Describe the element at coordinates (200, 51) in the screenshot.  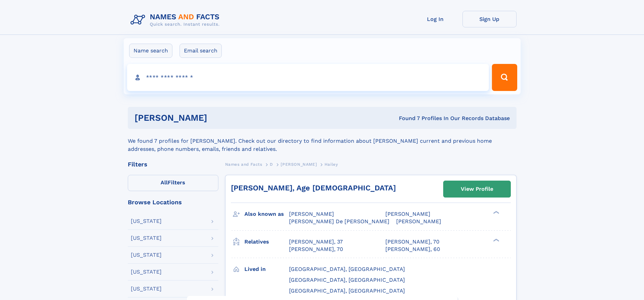
I see `label: Email search` at that location.